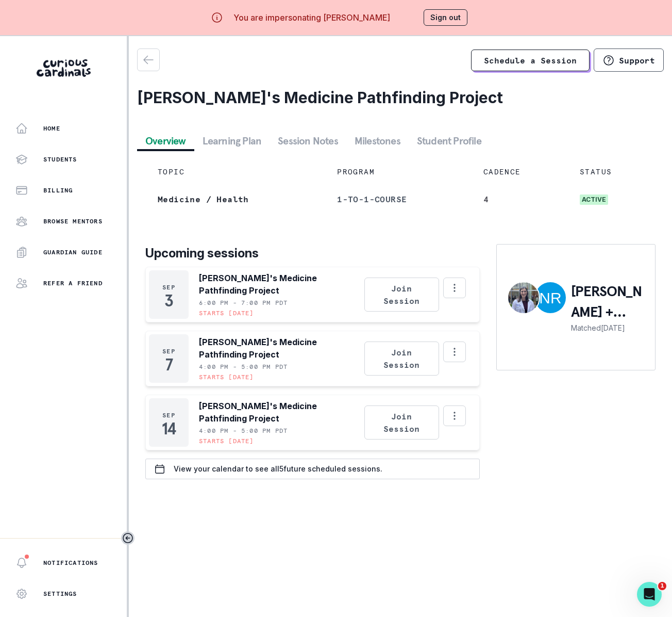 This screenshot has height=617, width=672. I want to click on button: Milestones, so click(378, 141).